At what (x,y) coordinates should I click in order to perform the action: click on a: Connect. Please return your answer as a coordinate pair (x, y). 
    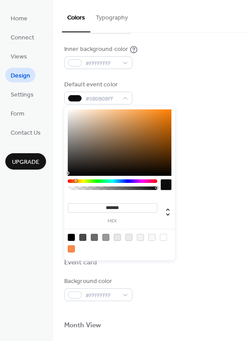
    Looking at the image, I should click on (22, 37).